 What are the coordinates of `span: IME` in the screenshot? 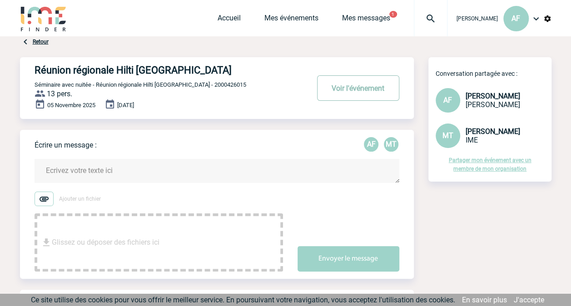 It's located at (472, 140).